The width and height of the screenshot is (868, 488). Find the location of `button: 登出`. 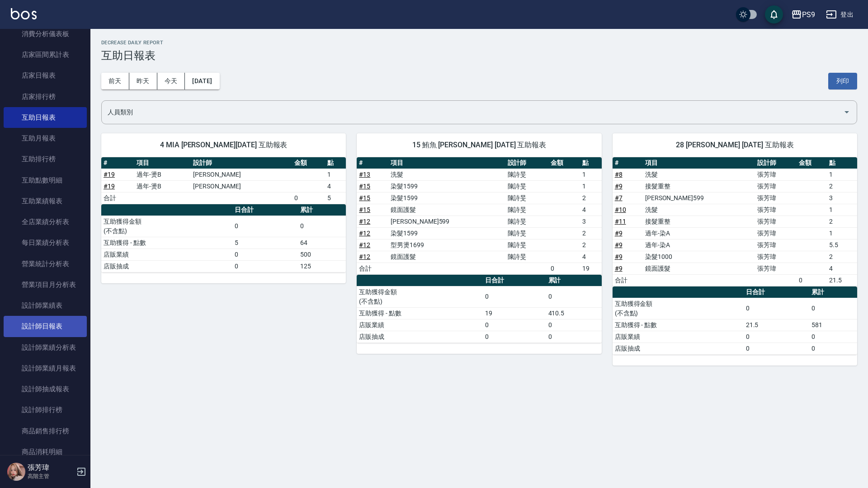

button: 登出 is located at coordinates (840, 15).